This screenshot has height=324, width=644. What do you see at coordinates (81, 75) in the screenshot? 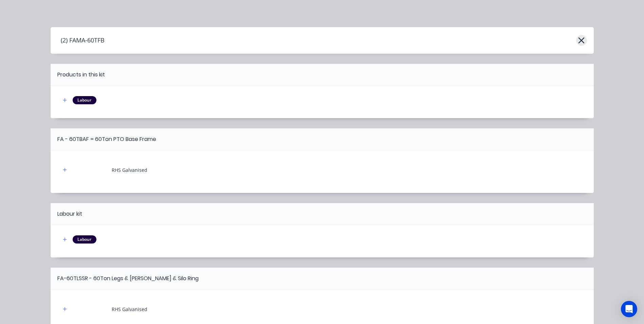
I see `div: Products in this kit` at bounding box center [81, 75].